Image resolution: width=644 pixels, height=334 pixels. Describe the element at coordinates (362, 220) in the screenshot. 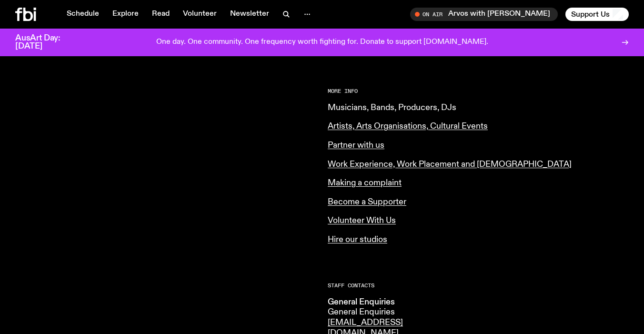

I see `a: Volunteer With Us` at that location.